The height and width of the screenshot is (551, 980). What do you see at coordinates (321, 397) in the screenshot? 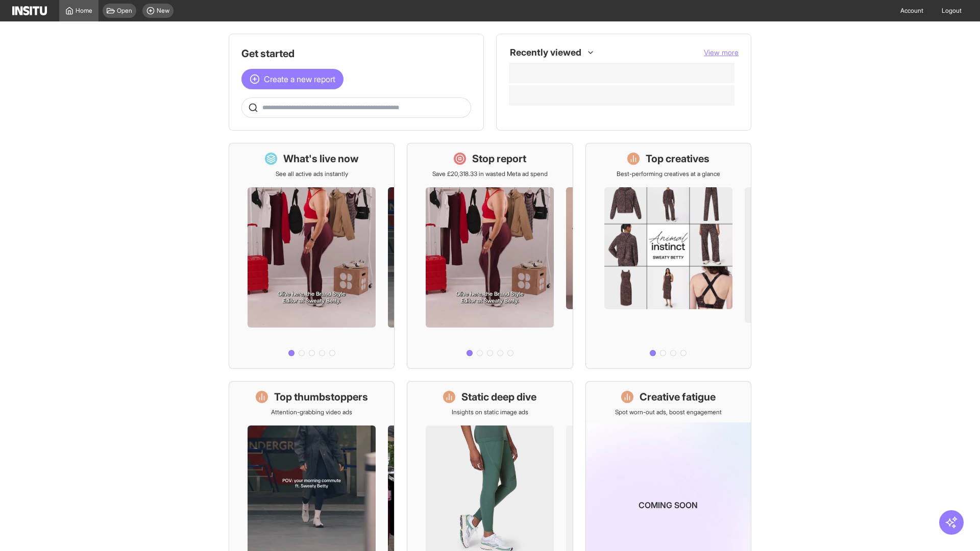
I see `h1: Top thumbstoppers` at bounding box center [321, 397].